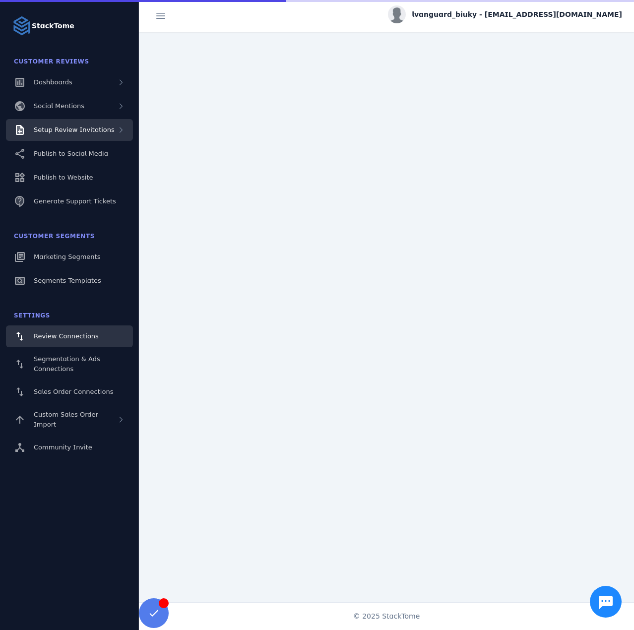 The width and height of the screenshot is (634, 630). I want to click on span: Sales Order Connections, so click(73, 392).